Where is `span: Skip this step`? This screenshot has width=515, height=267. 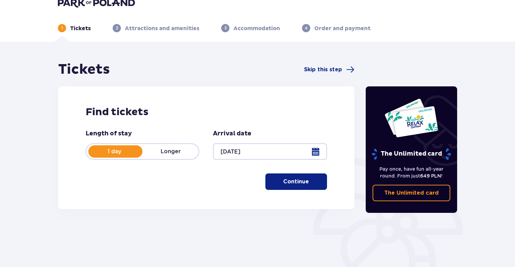 span: Skip this step is located at coordinates (323, 70).